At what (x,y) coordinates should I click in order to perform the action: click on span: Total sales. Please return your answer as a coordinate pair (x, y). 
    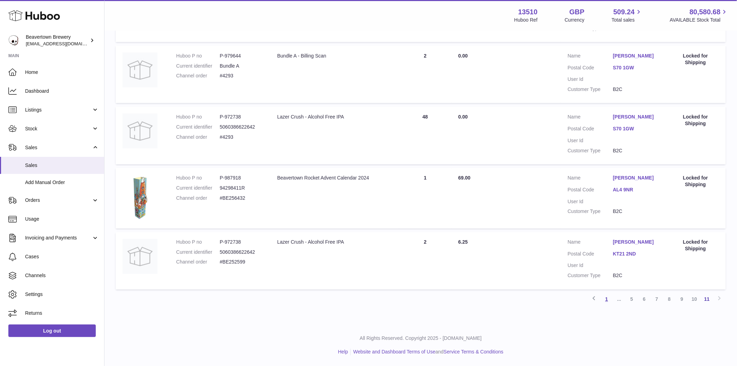
    Looking at the image, I should click on (627, 20).